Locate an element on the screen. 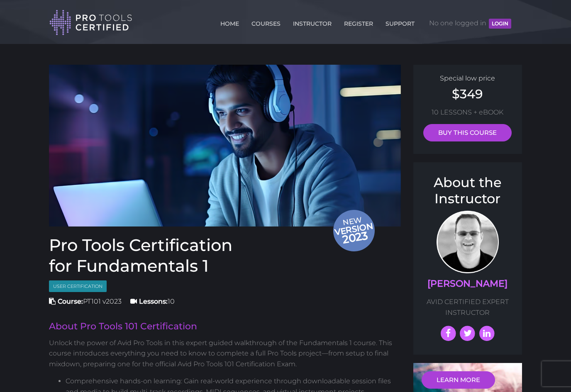 The width and height of the screenshot is (571, 392). span: Special low price is located at coordinates (467, 78).